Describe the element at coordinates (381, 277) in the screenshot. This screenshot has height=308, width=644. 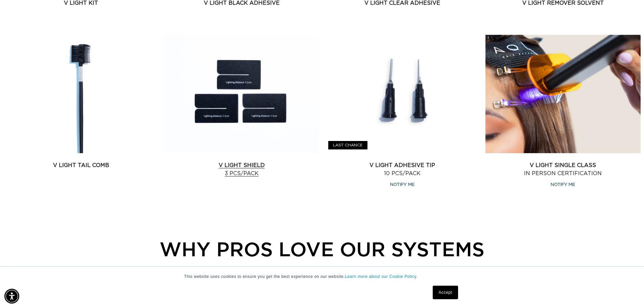
I see `a: Learn more about our Cookie Policy.` at that location.